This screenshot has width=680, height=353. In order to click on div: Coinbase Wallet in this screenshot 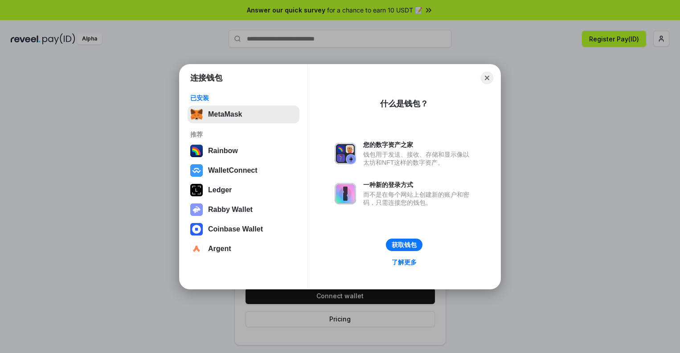, I will do `click(235, 229)`.